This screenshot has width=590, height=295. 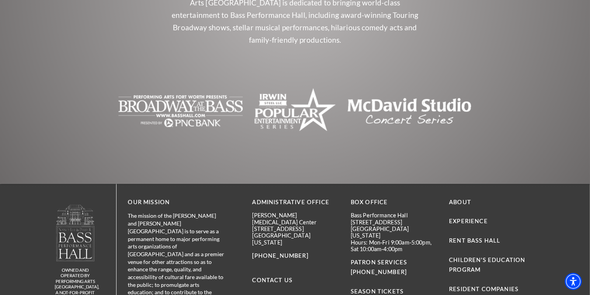 What do you see at coordinates (460, 202) in the screenshot?
I see `a: About` at bounding box center [460, 202].